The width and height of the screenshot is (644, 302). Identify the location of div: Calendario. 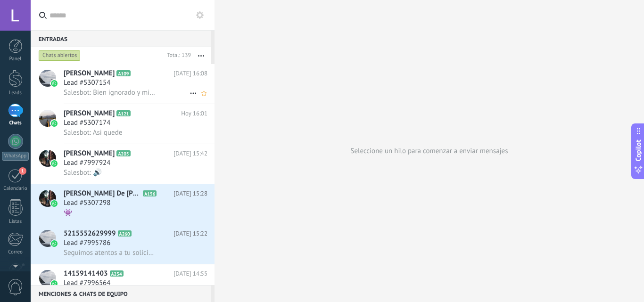
(16, 189).